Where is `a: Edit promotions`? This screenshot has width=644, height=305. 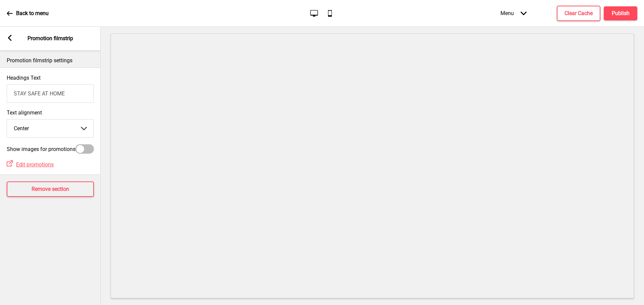 a: Edit promotions is located at coordinates (33, 165).